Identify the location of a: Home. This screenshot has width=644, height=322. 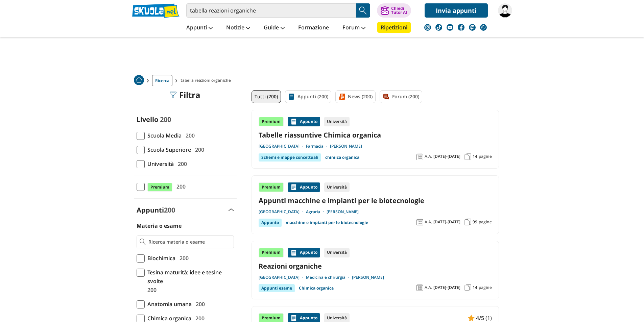
(139, 80).